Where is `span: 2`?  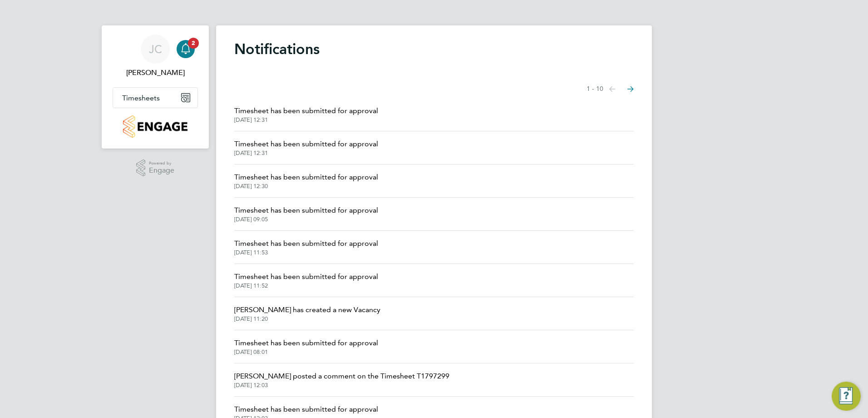
span: 2 is located at coordinates (194, 43).